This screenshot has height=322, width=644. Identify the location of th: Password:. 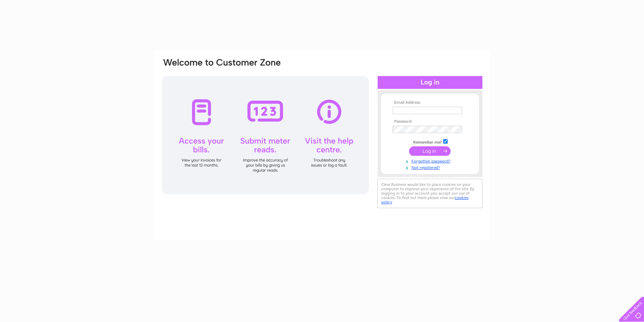
(430, 122).